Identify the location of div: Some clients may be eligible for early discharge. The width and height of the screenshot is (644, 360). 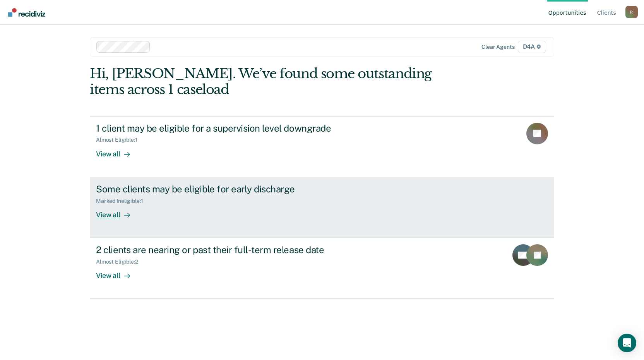
(232, 189).